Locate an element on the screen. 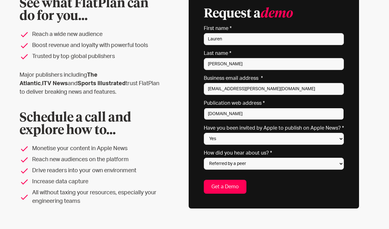 The width and height of the screenshot is (389, 229). input: Get a Demo is located at coordinates (225, 187).